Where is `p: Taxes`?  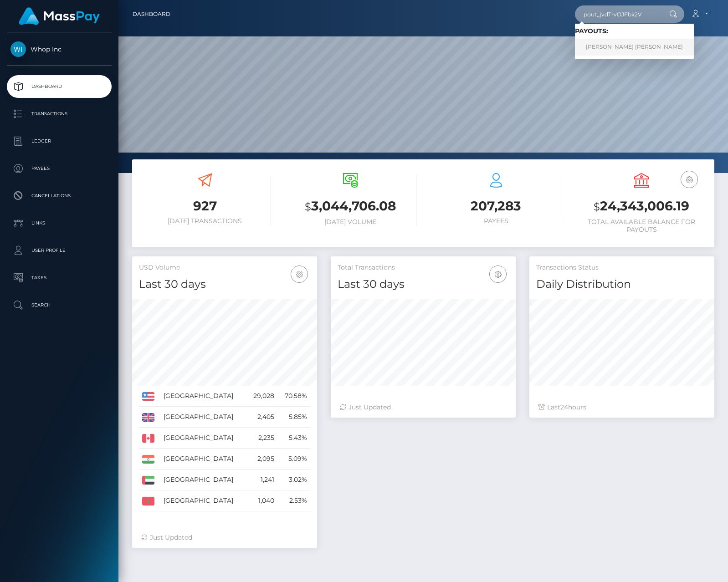 p: Taxes is located at coordinates (59, 278).